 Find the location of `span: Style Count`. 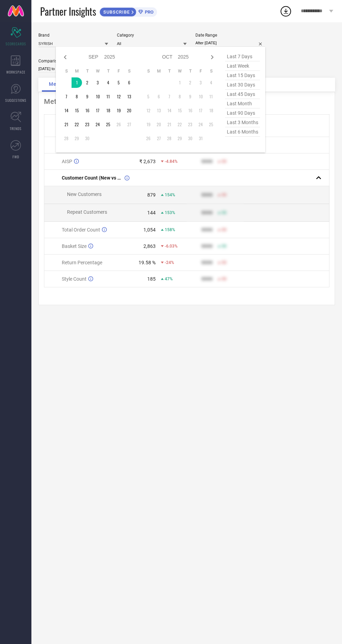

span: Style Count is located at coordinates (74, 279).